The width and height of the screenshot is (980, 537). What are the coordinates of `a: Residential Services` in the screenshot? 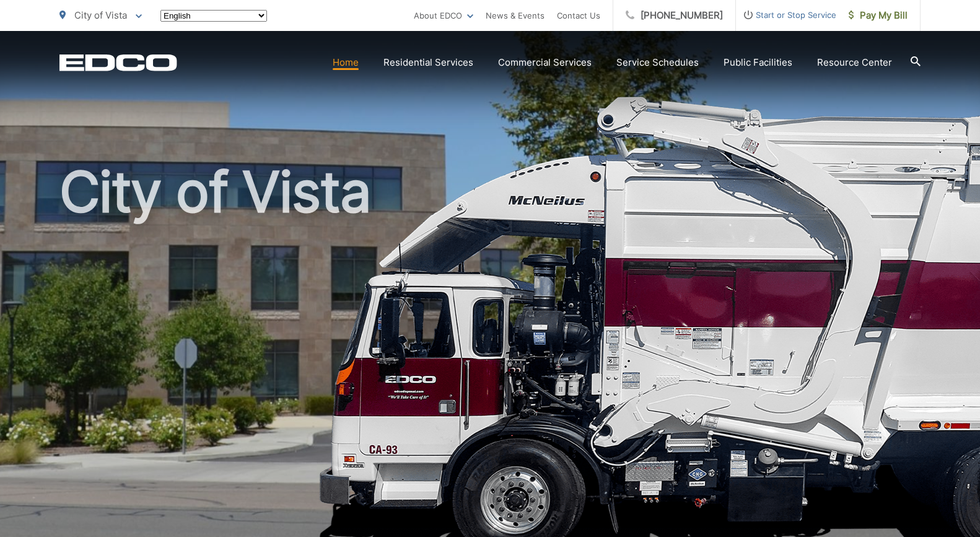 It's located at (428, 63).